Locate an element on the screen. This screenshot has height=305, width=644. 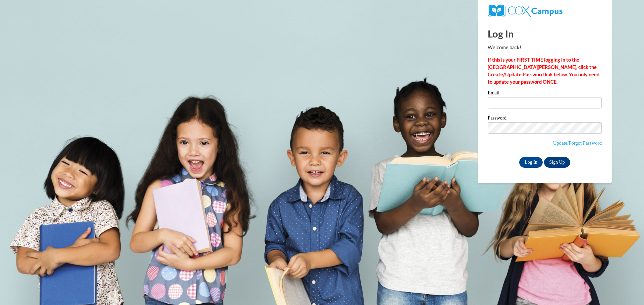
p: Welcome back! is located at coordinates (544, 48).